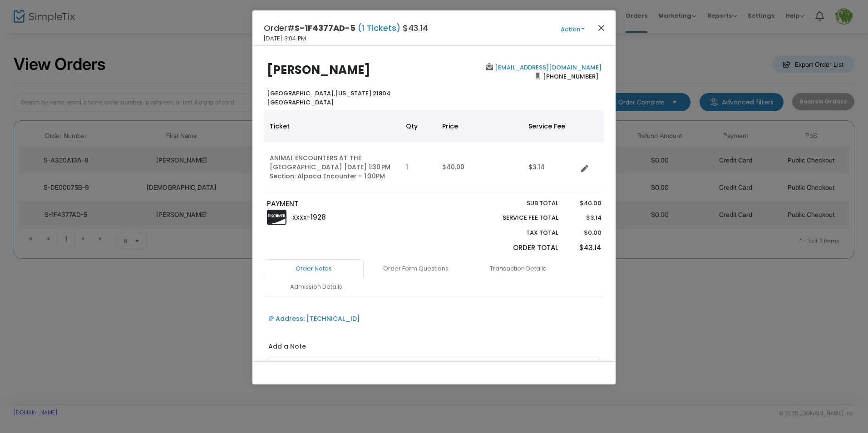 The image size is (868, 433). I want to click on th: Qty, so click(418, 126).